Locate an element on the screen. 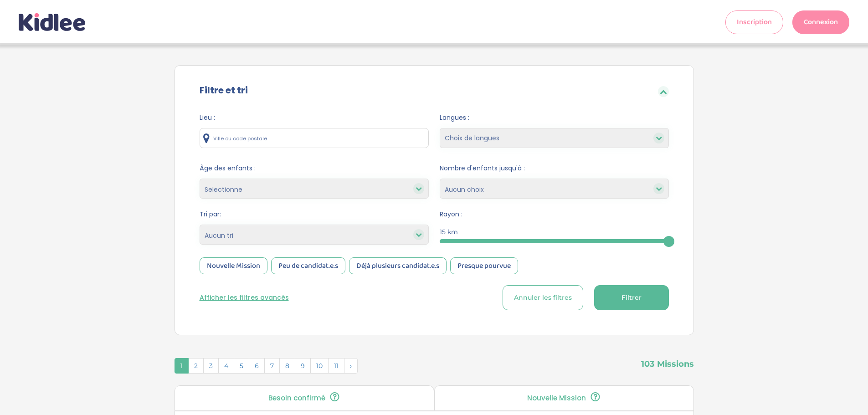  span: 6 is located at coordinates (256, 366).